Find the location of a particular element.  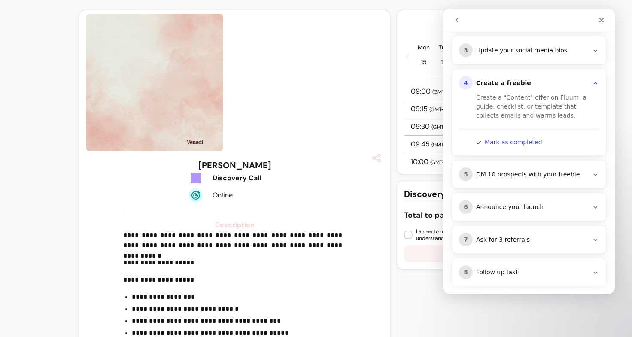

div: Create a freebie is located at coordinates (89, 75).